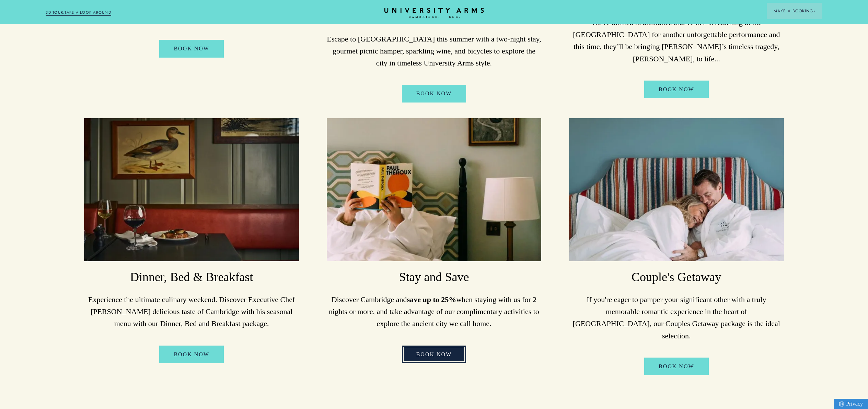  I want to click on a: Home, so click(434, 13).